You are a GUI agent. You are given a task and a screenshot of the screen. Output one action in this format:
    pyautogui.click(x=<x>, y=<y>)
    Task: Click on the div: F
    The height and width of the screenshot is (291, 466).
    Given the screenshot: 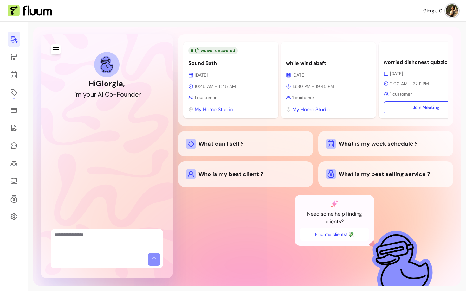 What is the action you would take?
    pyautogui.click(x=118, y=94)
    